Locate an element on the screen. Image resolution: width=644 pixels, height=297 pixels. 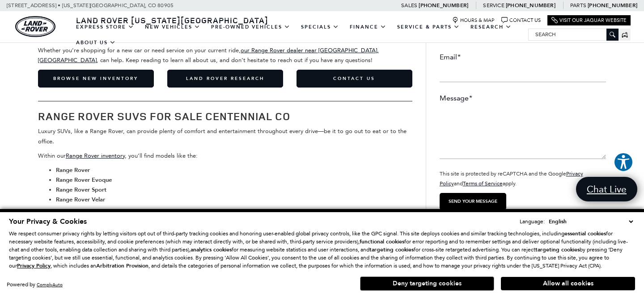
span: Chat Live is located at coordinates (606, 189).